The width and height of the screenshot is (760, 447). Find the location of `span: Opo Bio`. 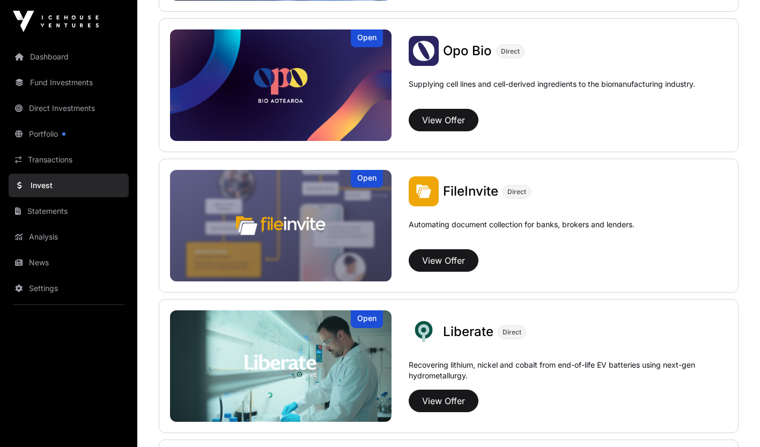

span: Opo Bio is located at coordinates (467, 50).